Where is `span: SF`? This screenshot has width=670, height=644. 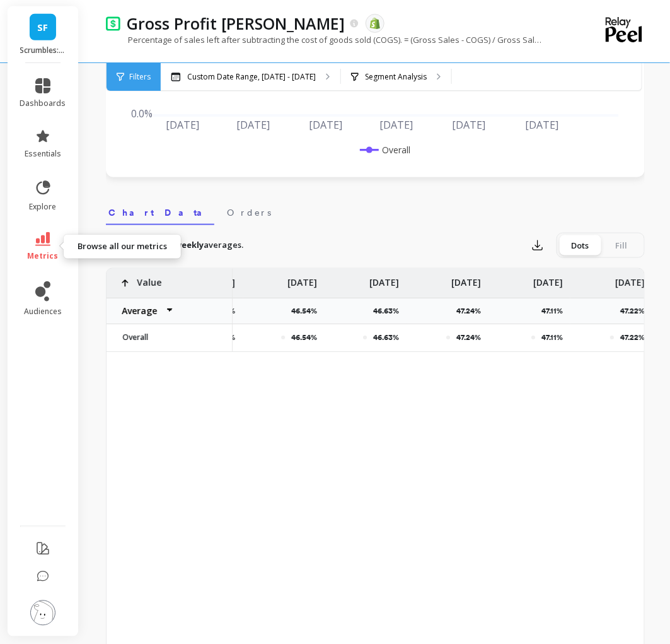
span: SF is located at coordinates (43, 27).